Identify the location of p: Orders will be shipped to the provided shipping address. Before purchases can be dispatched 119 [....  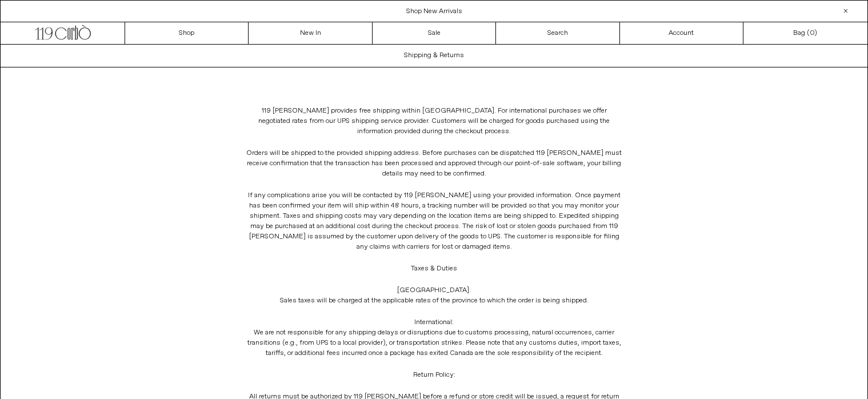
(435, 164).